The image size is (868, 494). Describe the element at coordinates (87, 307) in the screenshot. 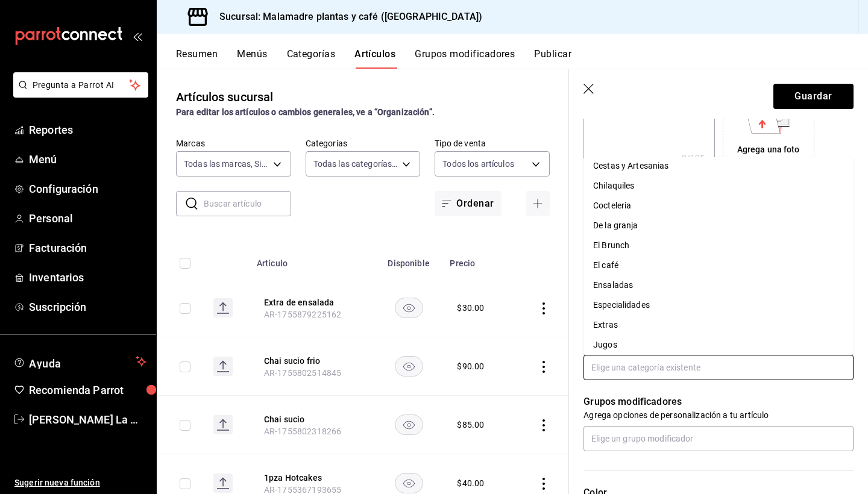

I see `span: Suscripción` at that location.